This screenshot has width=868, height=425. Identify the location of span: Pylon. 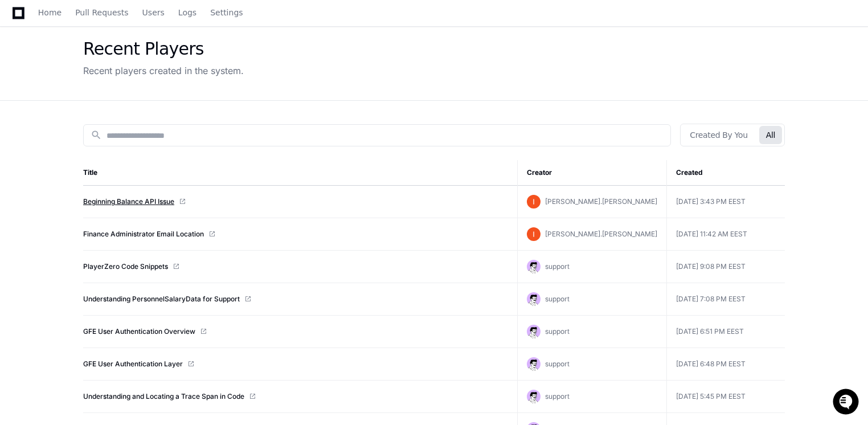
(125, 124).